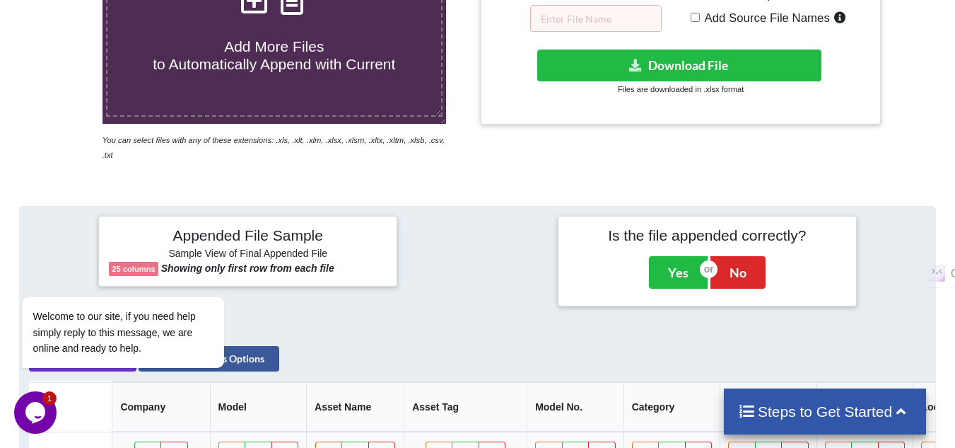 The image size is (955, 448). Describe the element at coordinates (465, 407) in the screenshot. I see `th: Asset Tag` at that location.